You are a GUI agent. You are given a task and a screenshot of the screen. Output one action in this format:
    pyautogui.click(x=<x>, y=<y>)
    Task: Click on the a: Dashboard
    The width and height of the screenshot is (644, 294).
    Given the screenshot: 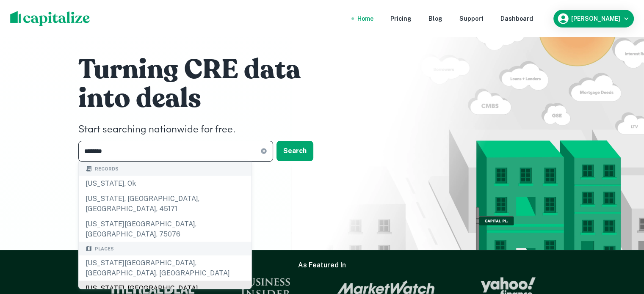 What is the action you would take?
    pyautogui.click(x=516, y=19)
    